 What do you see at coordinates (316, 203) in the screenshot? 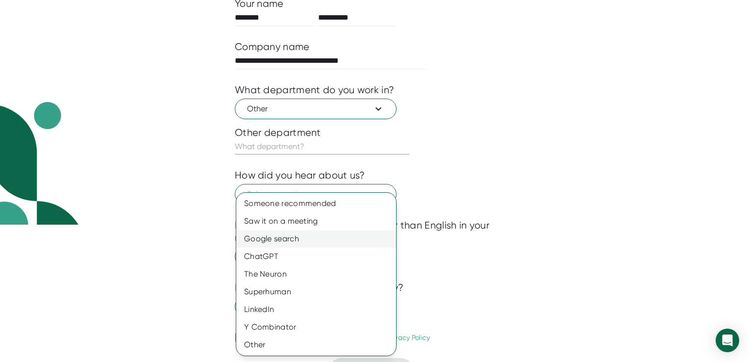
I see `div: Someone recommended` at bounding box center [316, 203].